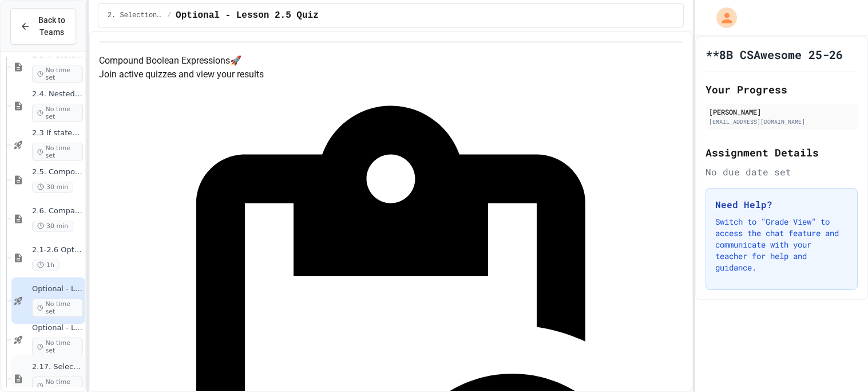 This screenshot has width=868, height=392. What do you see at coordinates (782, 152) in the screenshot?
I see `h2: Assignment Details` at bounding box center [782, 152].